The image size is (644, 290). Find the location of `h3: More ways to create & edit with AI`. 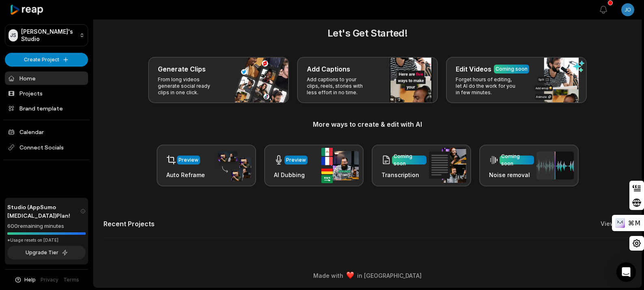

h3: More ways to create & edit with AI is located at coordinates (367, 125).